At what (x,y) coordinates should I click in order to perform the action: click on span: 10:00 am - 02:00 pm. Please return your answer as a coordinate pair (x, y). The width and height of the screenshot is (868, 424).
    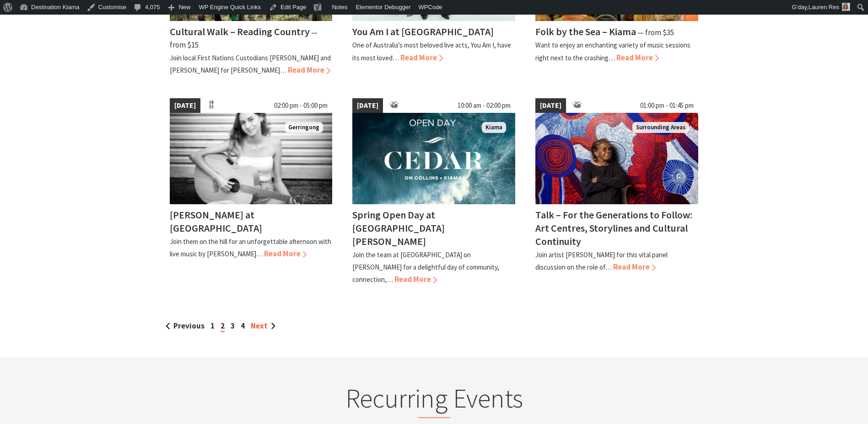
    Looking at the image, I should click on (484, 105).